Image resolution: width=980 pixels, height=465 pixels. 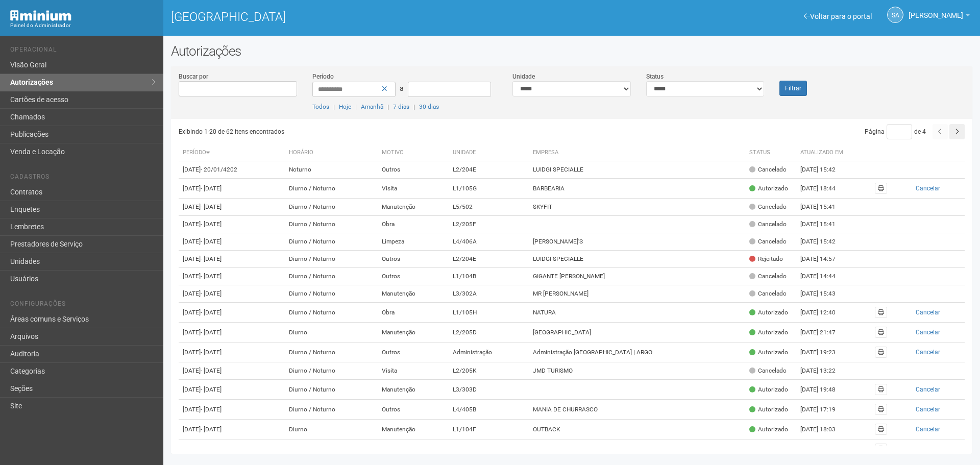 I want to click on td: Obra, so click(x=413, y=313).